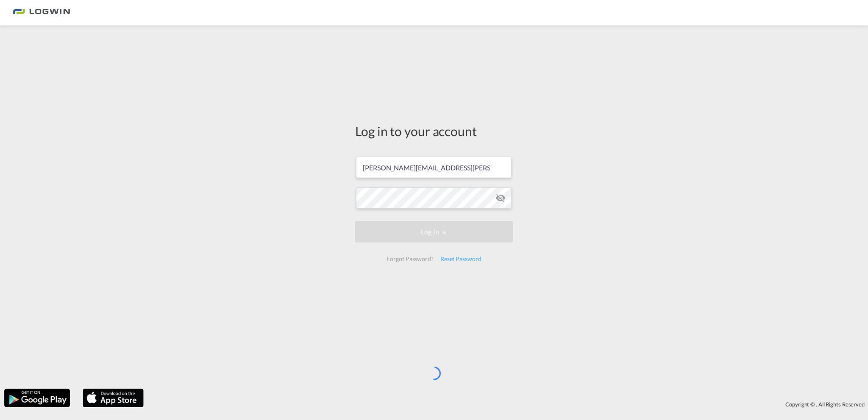  What do you see at coordinates (434, 232) in the screenshot?
I see `button: LOGIN` at bounding box center [434, 232].